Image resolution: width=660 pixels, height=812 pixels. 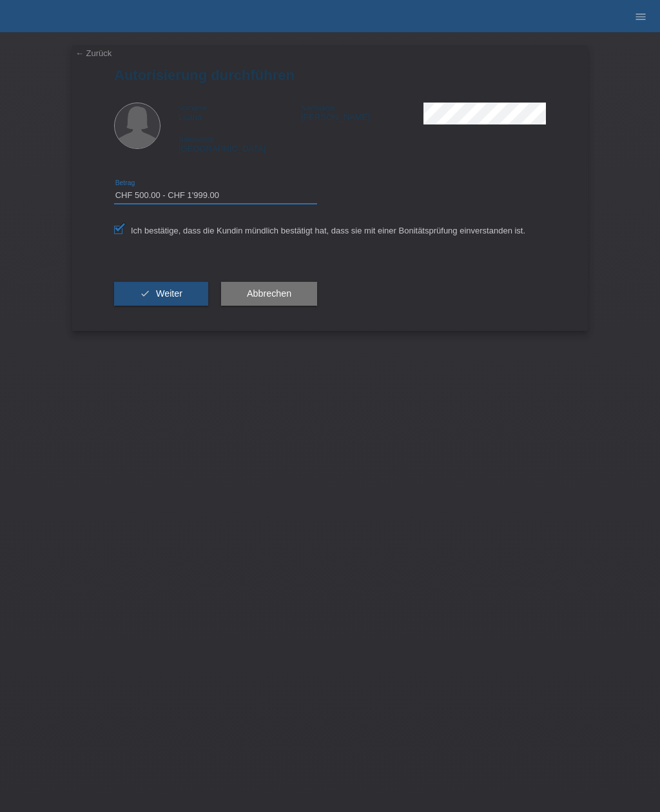 I want to click on a: menu, so click(x=641, y=16).